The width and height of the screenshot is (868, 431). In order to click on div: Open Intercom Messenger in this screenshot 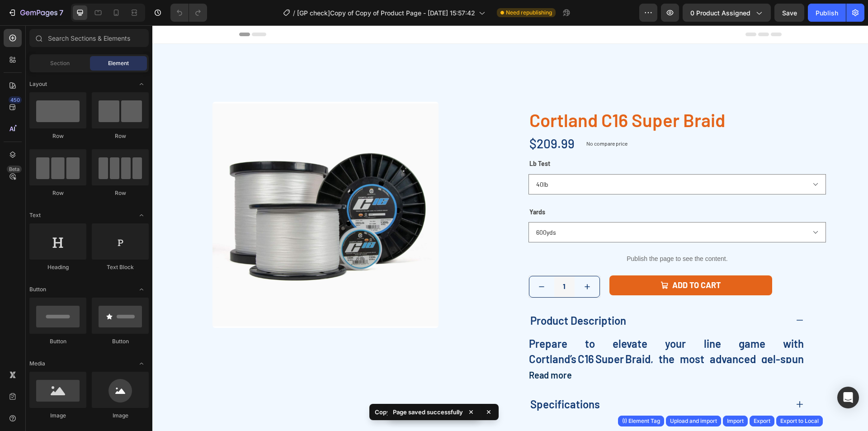, I will do `click(848, 397)`.